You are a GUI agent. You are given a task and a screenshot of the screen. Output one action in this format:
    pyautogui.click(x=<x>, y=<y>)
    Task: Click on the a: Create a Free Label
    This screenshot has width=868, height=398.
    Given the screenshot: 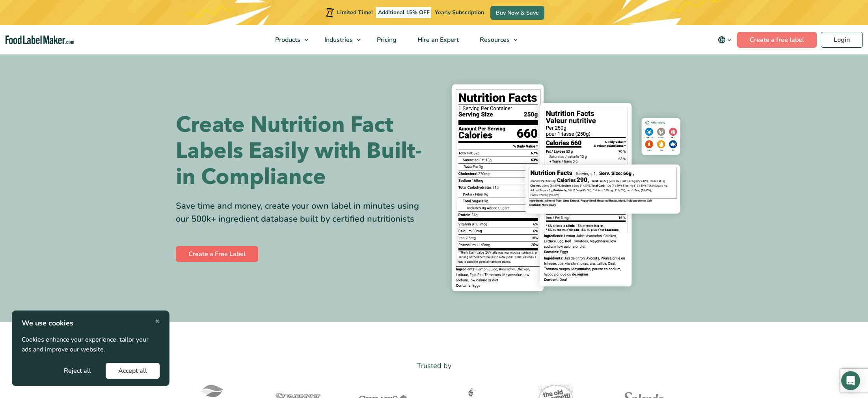 What is the action you would take?
    pyautogui.click(x=217, y=254)
    